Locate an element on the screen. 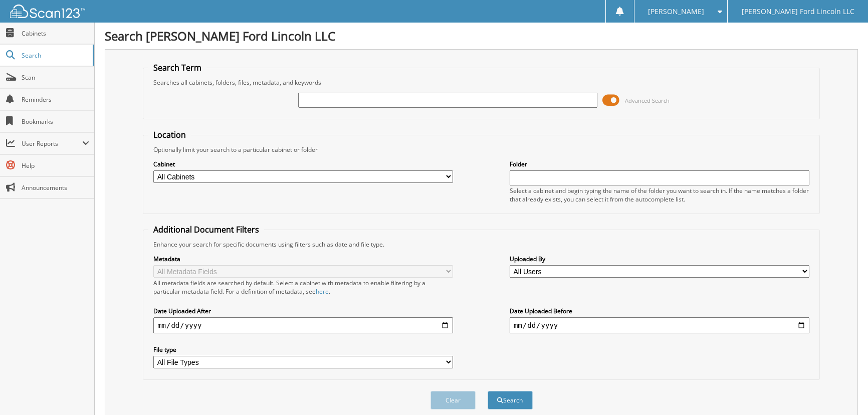 Image resolution: width=868 pixels, height=415 pixels. div: Searches all cabinets, folders, files, metadata, and keywords is located at coordinates (481, 82).